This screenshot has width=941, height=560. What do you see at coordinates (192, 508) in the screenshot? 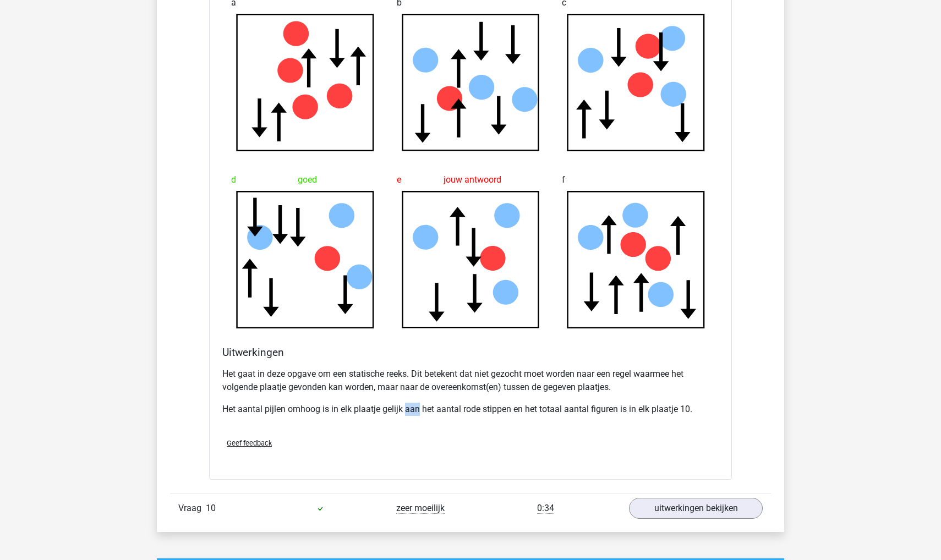
I see `span: Vraag` at bounding box center [192, 508].